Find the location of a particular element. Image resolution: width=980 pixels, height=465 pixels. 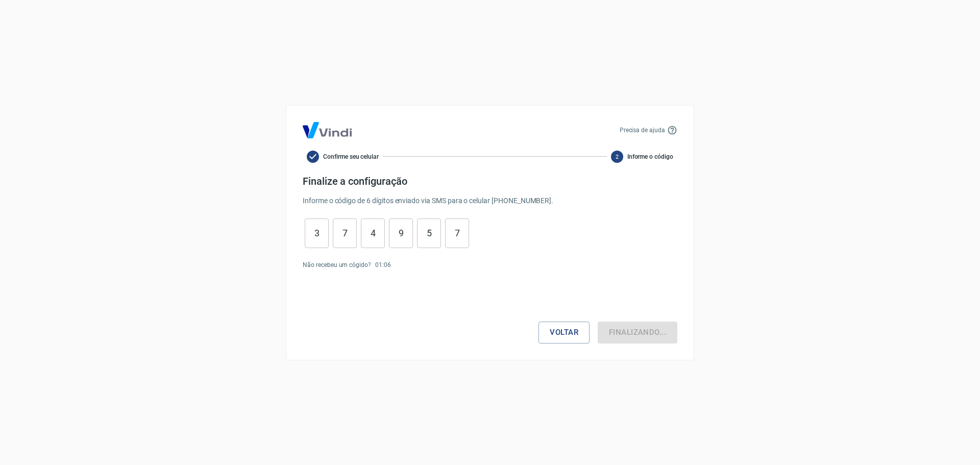

h4: Finalize a configuração is located at coordinates (490, 182).